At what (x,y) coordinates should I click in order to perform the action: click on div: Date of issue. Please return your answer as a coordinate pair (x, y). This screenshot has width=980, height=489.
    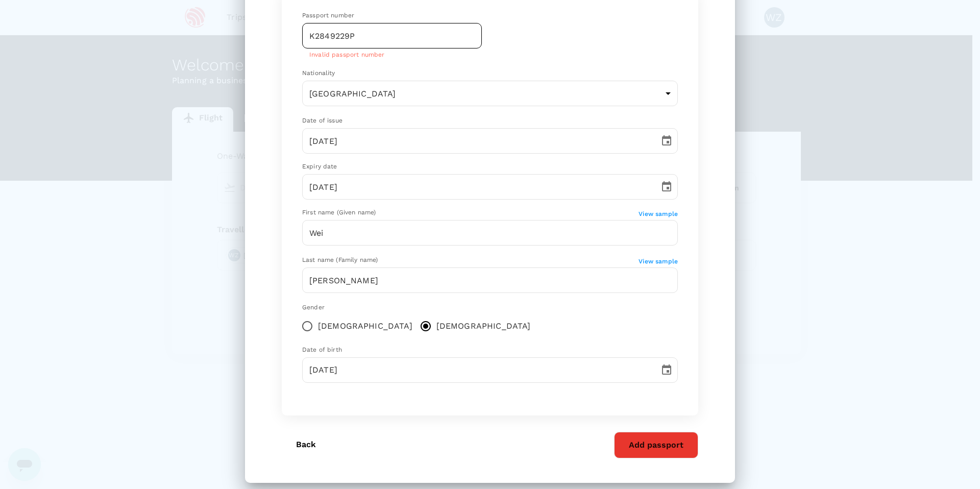
    Looking at the image, I should click on (490, 121).